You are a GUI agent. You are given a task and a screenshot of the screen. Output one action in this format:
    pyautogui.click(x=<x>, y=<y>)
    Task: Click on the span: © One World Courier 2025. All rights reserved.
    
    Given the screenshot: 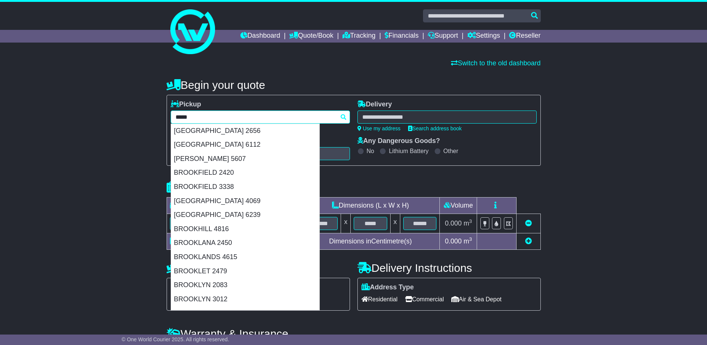 What is the action you would take?
    pyautogui.click(x=175, y=339)
    